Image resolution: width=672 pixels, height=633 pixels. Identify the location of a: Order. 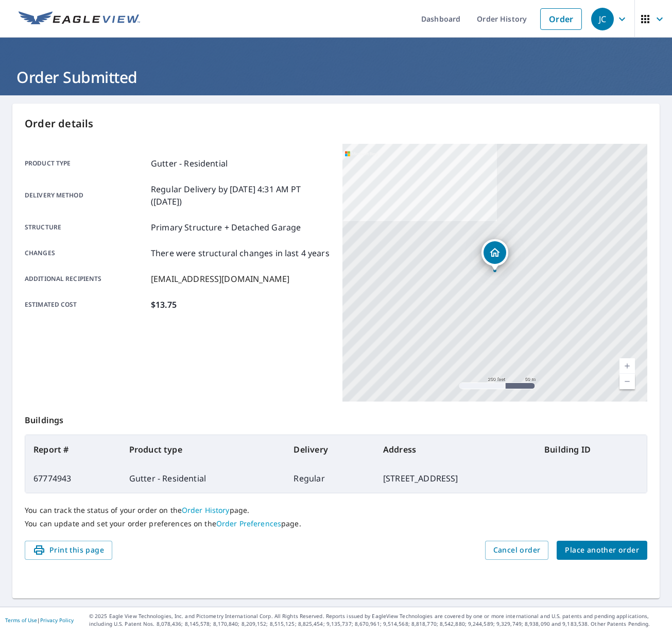
(561, 19).